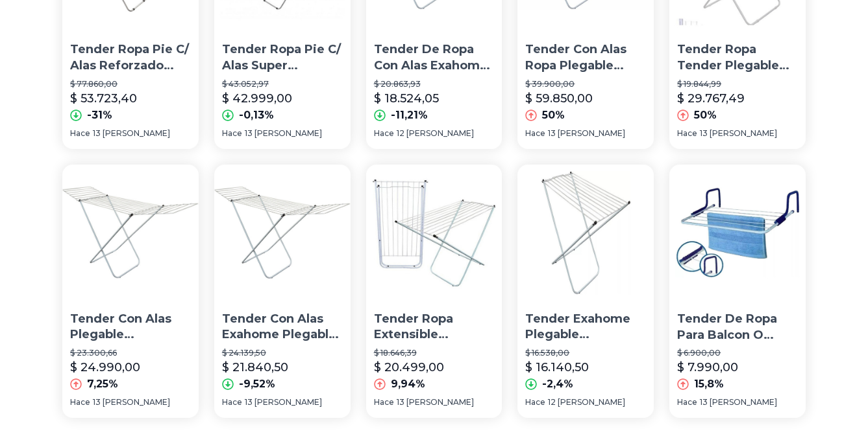  What do you see at coordinates (257, 385) in the screenshot?
I see `p: -9,52%` at bounding box center [257, 385].